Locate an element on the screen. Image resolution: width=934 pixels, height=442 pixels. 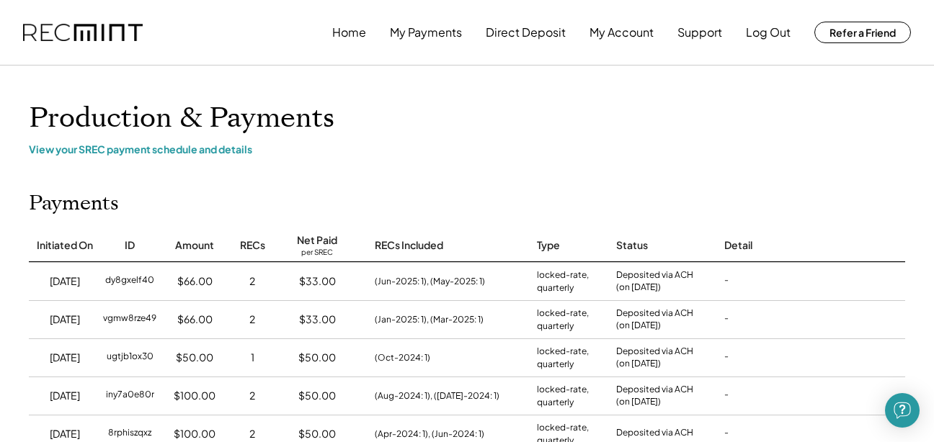
div: Initiated On is located at coordinates (65, 246).